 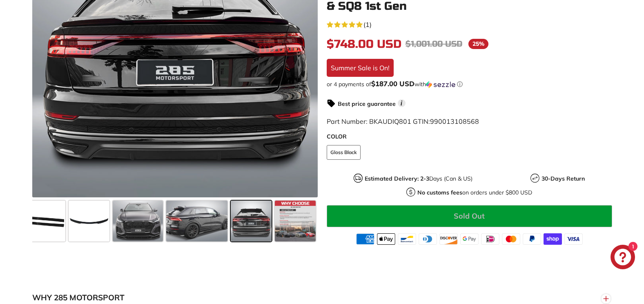 I want to click on div: 5.0 rating (1 votes), so click(x=469, y=24).